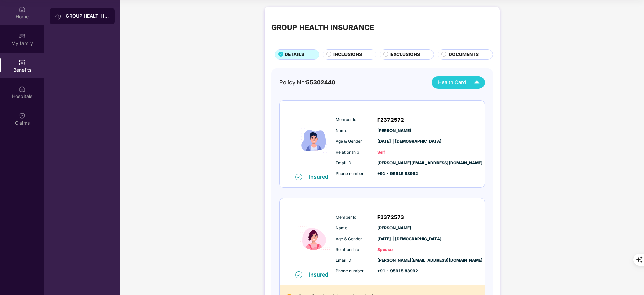 The height and width of the screenshot is (295, 644). Describe the element at coordinates (307, 82) in the screenshot. I see `div: Policy No:` at that location.